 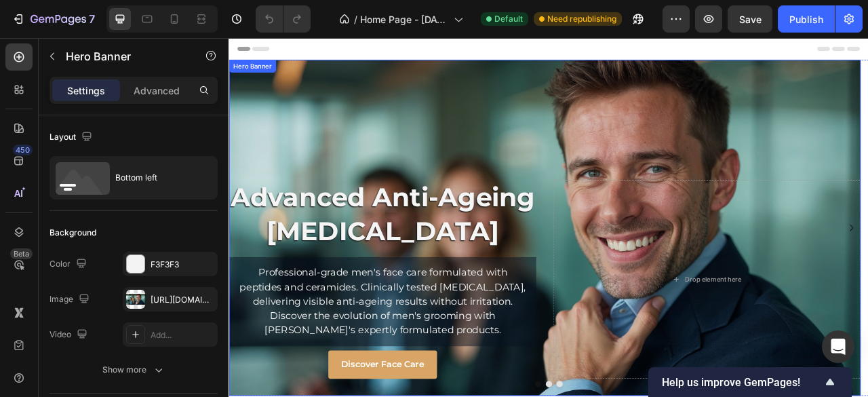 What do you see at coordinates (806, 19) in the screenshot?
I see `div: Publish` at bounding box center [806, 19].